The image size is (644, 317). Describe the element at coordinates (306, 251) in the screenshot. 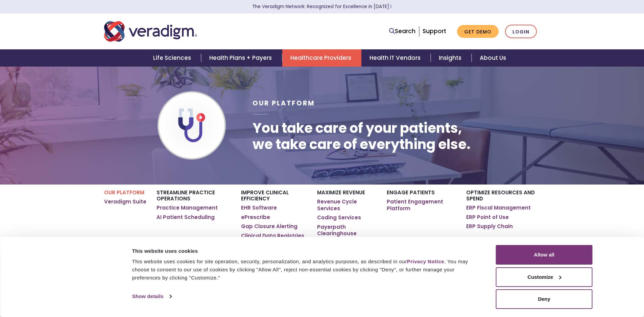

I see `div: This website uses cookies` at that location.